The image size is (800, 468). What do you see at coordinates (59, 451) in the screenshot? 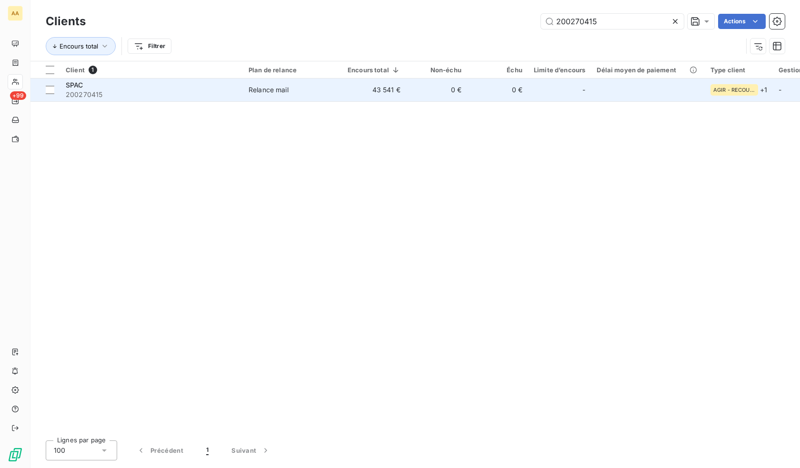
I see `span: 100` at bounding box center [59, 451].